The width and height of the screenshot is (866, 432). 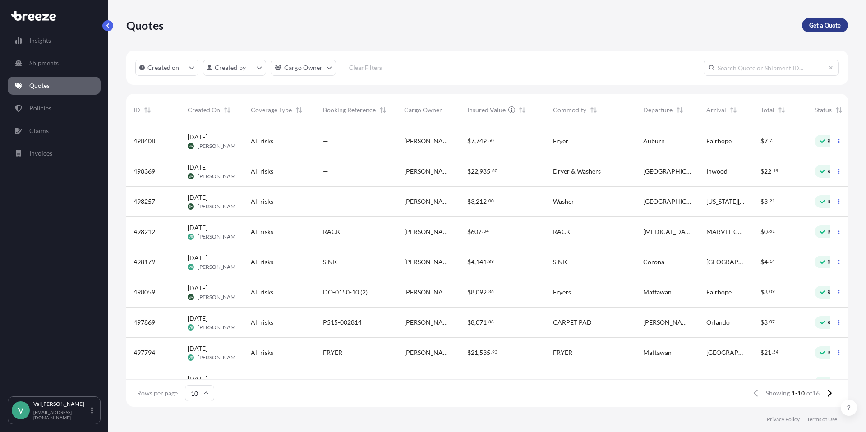 I want to click on span: 497794, so click(x=144, y=353).